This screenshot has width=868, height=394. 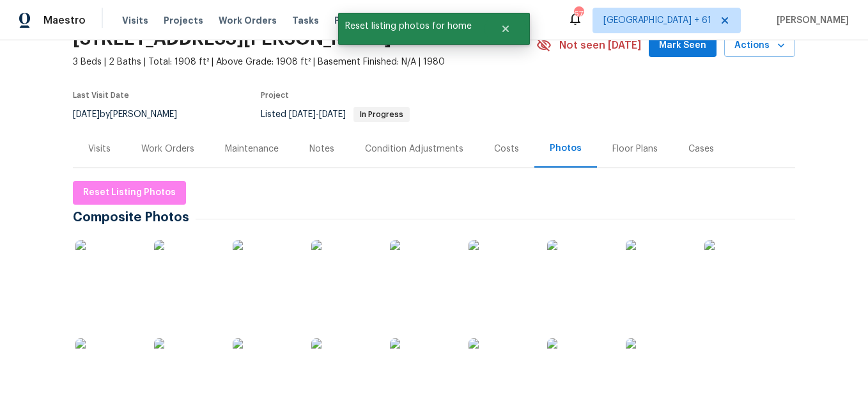 What do you see at coordinates (101, 95) in the screenshot?
I see `span: Last Visit Date` at bounding box center [101, 95].